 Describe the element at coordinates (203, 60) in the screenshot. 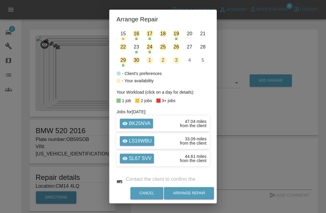

I see `button: Sunday, October 5th, 2025` at that location.